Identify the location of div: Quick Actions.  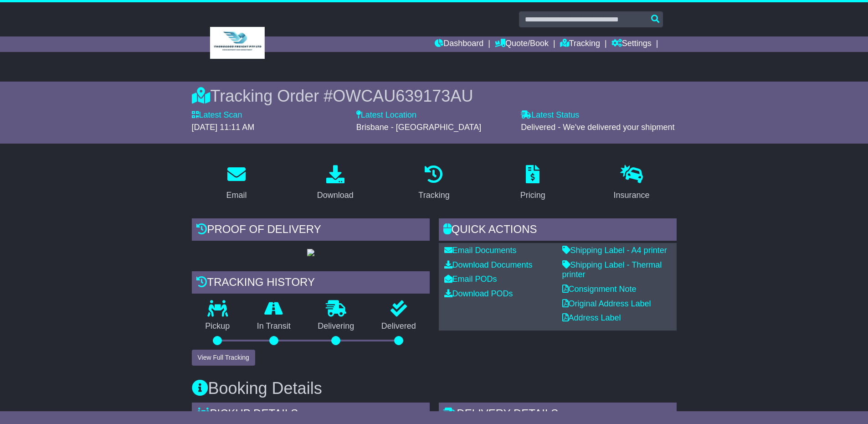
(558, 230).